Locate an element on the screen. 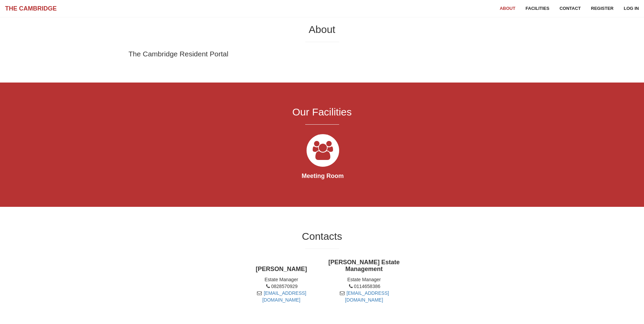  h2: Contacts is located at coordinates (322, 236).